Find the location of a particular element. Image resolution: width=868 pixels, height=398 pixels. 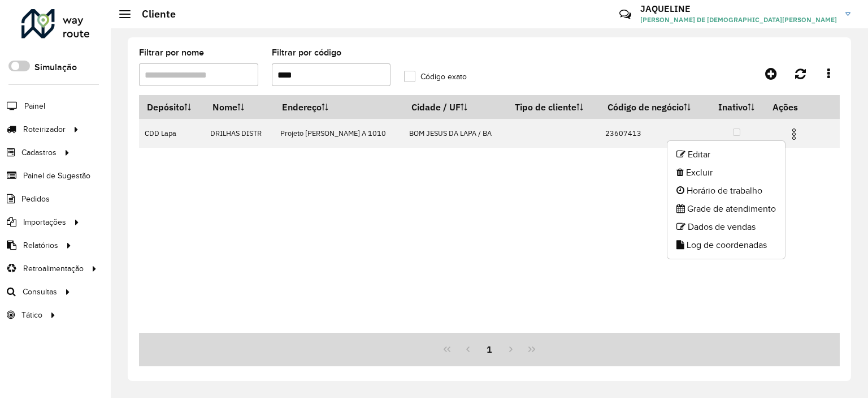

td: DRILHAS DISTR is located at coordinates (239, 133).